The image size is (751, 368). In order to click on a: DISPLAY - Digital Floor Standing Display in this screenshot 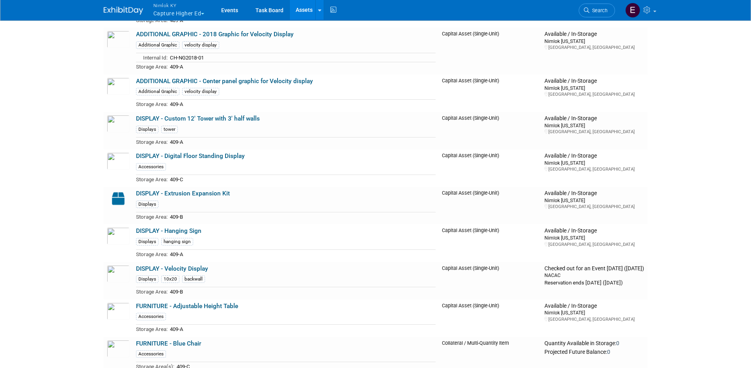, I will do `click(190, 156)`.